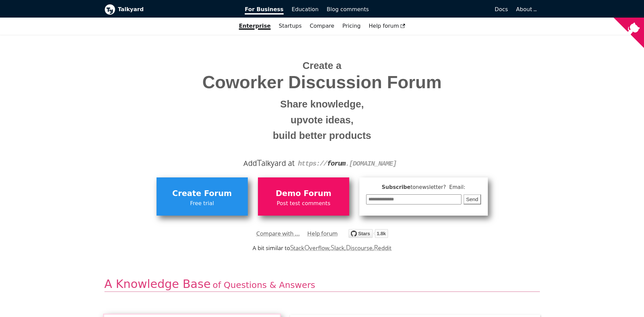 This screenshot has height=317, width=644. What do you see at coordinates (177, 10) in the screenshot?
I see `b: Talkyard` at bounding box center [177, 10].